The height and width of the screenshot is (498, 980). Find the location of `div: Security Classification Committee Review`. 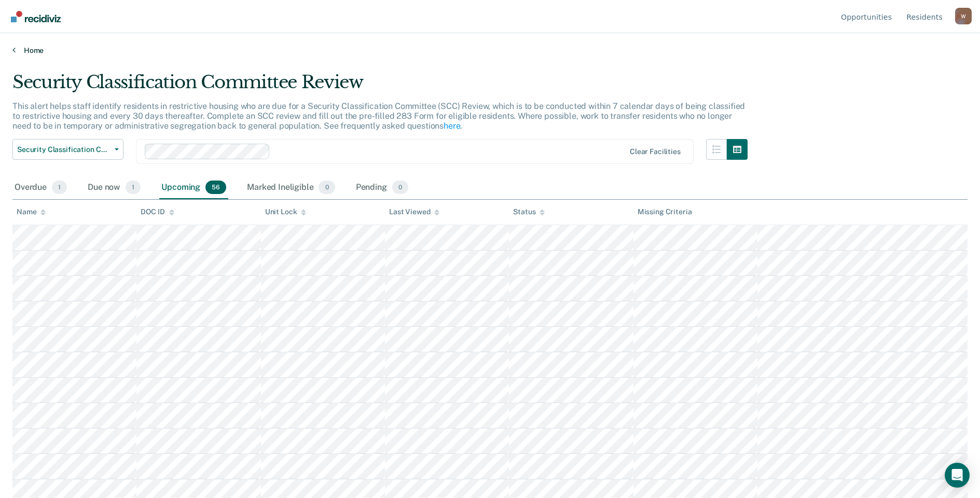

div: Security Classification Committee Review is located at coordinates (380, 86).